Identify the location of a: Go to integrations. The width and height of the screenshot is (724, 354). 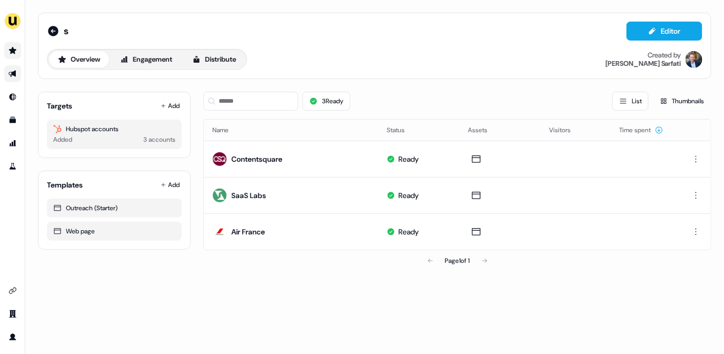
(13, 291).